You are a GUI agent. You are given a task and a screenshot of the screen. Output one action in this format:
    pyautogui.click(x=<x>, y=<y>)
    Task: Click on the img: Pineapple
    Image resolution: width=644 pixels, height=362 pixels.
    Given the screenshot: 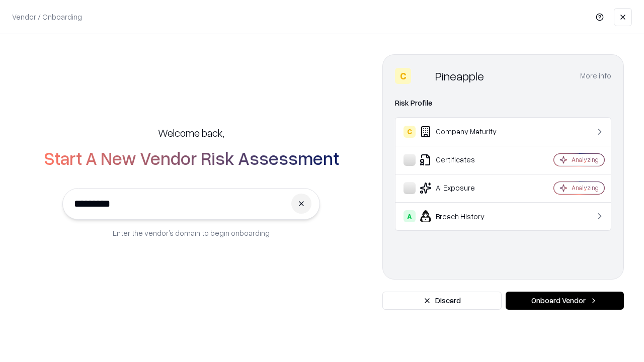 What is the action you would take?
    pyautogui.click(x=423, y=76)
    